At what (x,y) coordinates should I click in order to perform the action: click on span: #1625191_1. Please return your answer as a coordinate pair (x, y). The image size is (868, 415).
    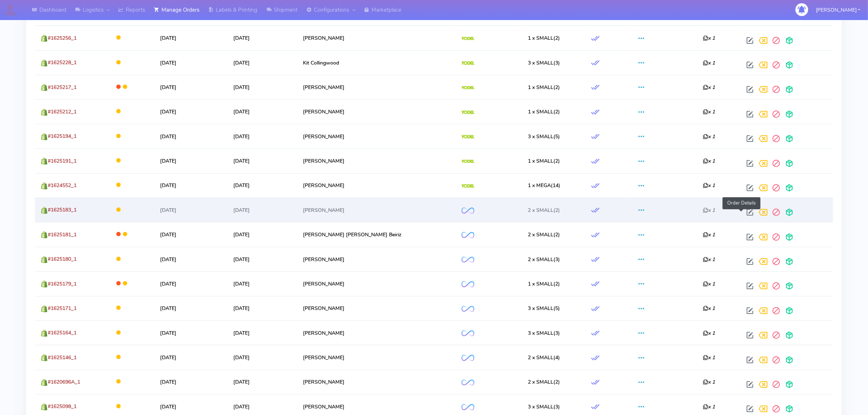
    Looking at the image, I should click on (62, 161).